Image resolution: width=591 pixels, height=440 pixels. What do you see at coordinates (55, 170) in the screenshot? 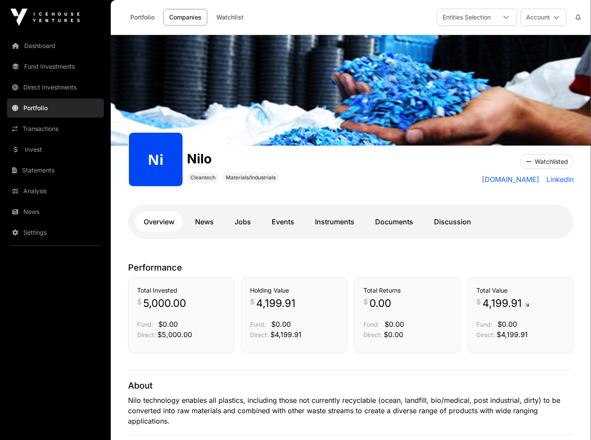
I see `a: Statements` at bounding box center [55, 170].